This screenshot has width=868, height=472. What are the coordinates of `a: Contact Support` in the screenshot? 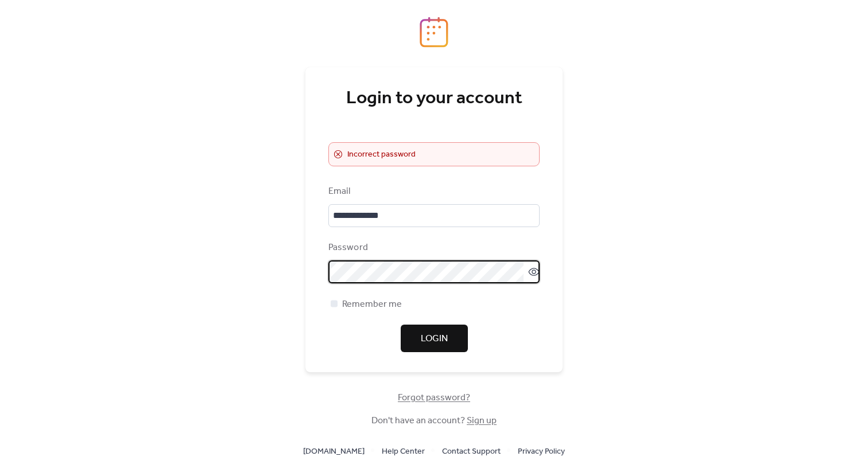 It's located at (472, 451).